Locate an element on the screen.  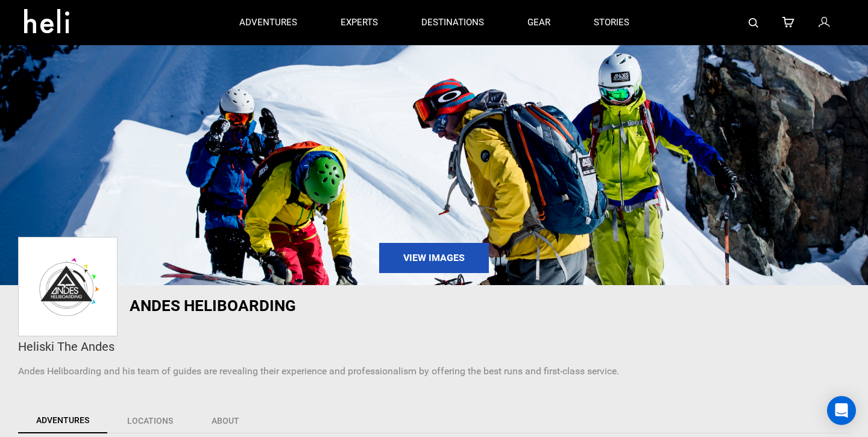
a: Locations is located at coordinates (150, 420).